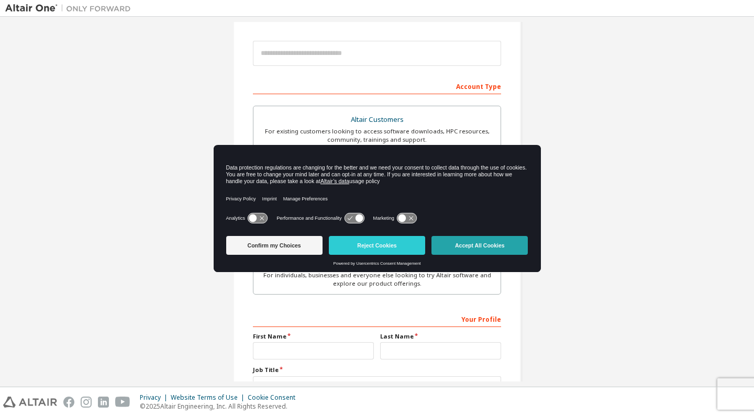 The height and width of the screenshot is (417, 754). Describe the element at coordinates (71, 8) in the screenshot. I see `img: Altair One` at that location.